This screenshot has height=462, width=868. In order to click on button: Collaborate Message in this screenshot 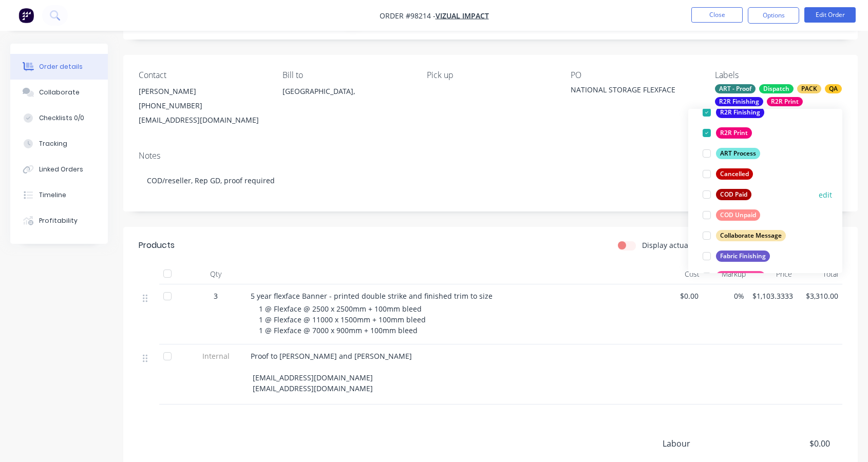, I will do `click(744, 236)`.